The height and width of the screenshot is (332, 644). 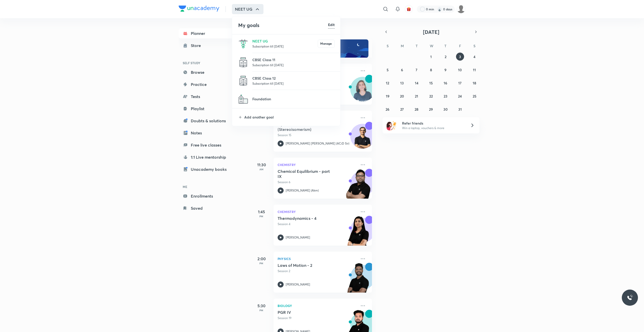 What do you see at coordinates (293, 99) in the screenshot?
I see `p: Foundation` at bounding box center [293, 99].